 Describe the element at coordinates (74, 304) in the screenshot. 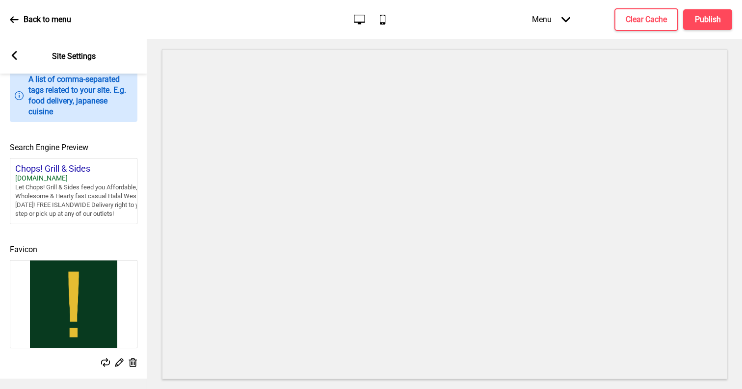

I see `img: Favicon` at that location.